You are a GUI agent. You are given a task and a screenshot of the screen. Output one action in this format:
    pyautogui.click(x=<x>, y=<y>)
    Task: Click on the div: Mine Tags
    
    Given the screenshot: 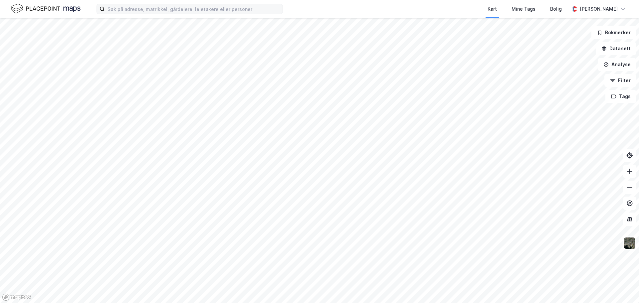 What is the action you would take?
    pyautogui.click(x=524, y=9)
    